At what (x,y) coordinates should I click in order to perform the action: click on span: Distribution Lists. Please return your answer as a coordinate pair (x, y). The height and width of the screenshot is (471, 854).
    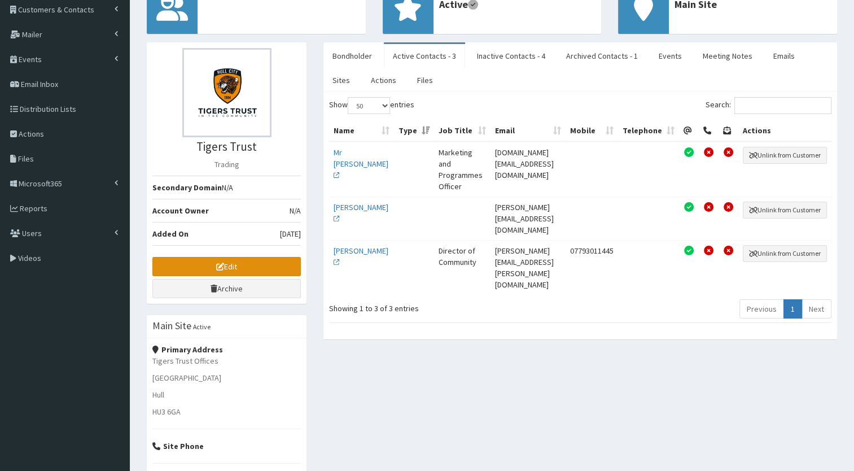
    Looking at the image, I should click on (48, 109).